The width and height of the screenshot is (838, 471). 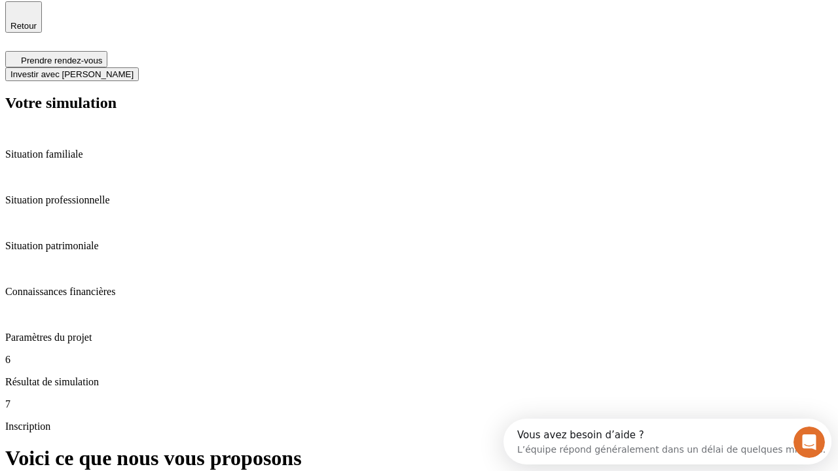 What do you see at coordinates (419, 360) in the screenshot?
I see `p: 6` at bounding box center [419, 360].